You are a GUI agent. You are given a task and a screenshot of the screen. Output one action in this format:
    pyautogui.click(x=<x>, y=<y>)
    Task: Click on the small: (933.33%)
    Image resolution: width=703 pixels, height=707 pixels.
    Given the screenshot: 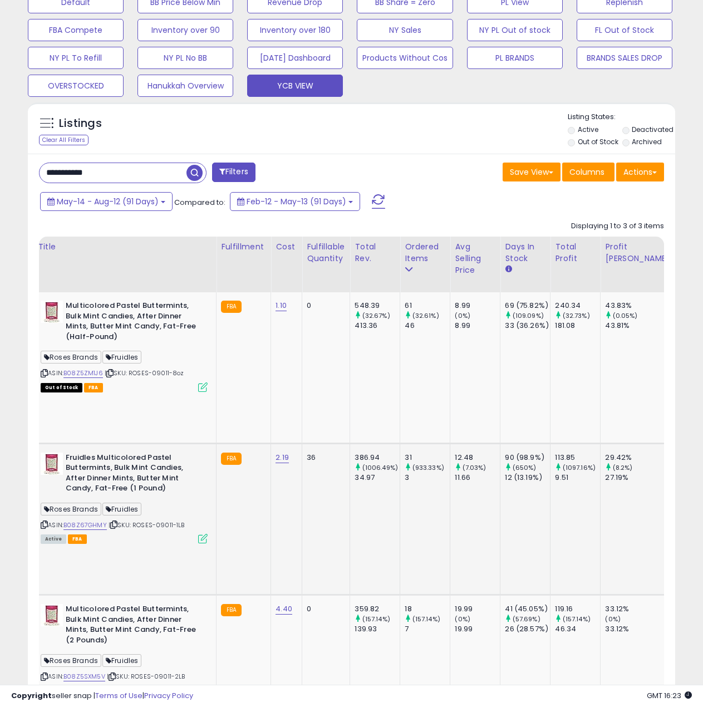 What is the action you would take?
    pyautogui.click(x=428, y=468)
    